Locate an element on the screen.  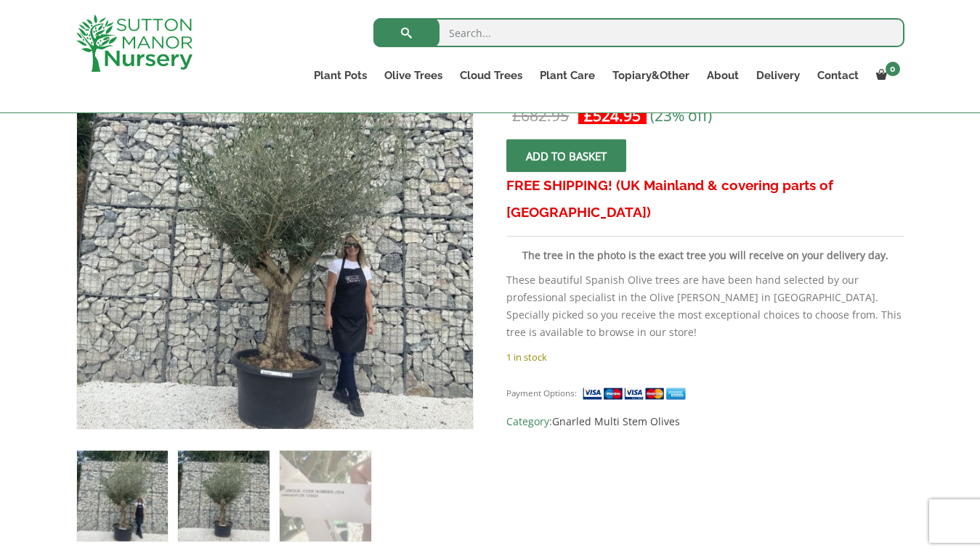
a: About is located at coordinates (723, 76).